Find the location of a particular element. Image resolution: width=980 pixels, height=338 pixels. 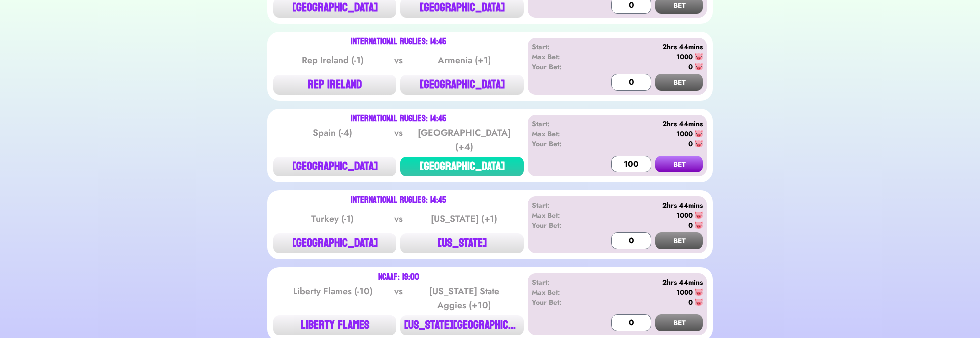

div: Armenia (+1) is located at coordinates (464, 60).